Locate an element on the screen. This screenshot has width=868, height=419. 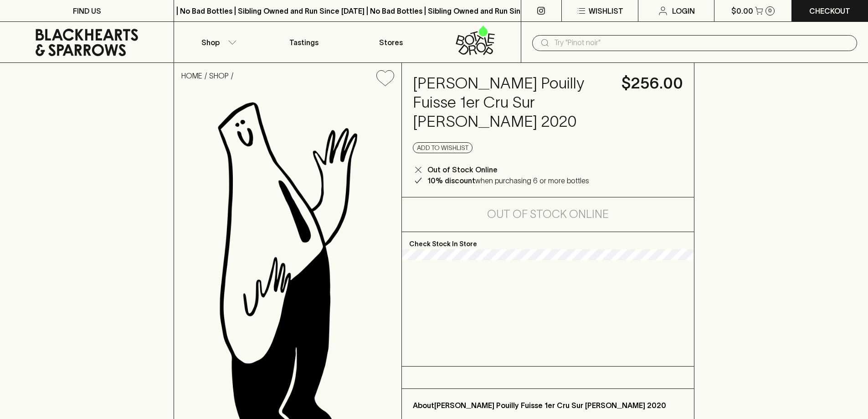
p: Stores is located at coordinates (391, 43).